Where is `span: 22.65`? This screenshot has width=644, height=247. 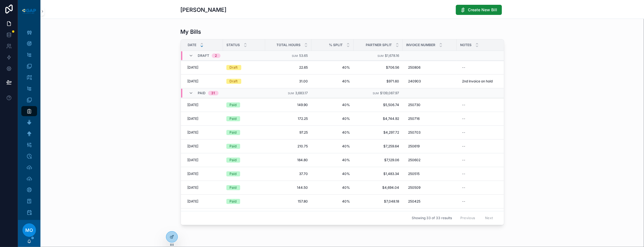 span: 22.65 is located at coordinates (288, 68).